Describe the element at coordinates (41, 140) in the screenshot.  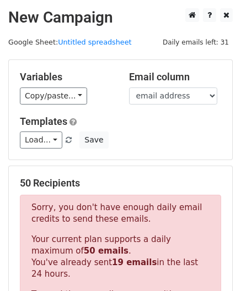
I see `a: Load...` at that location.